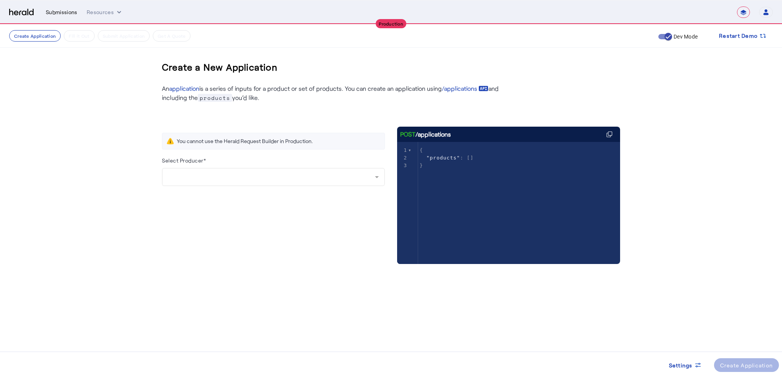 Image resolution: width=782 pixels, height=375 pixels. Describe the element at coordinates (403, 150) in the screenshot. I see `div: 1` at that location.